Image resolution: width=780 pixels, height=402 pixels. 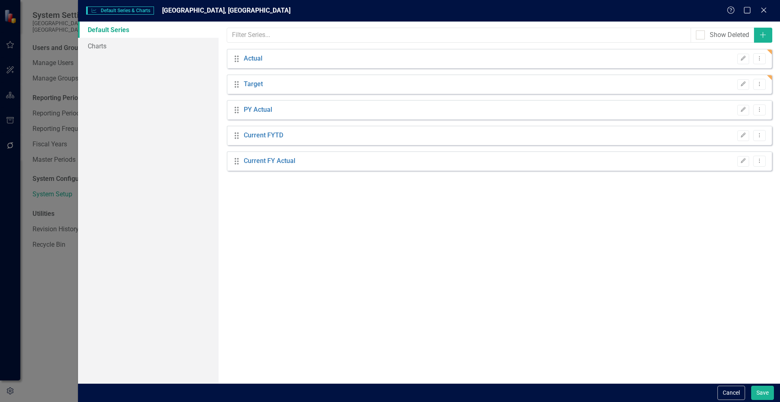 I want to click on input: Filter Series..., so click(x=458, y=35).